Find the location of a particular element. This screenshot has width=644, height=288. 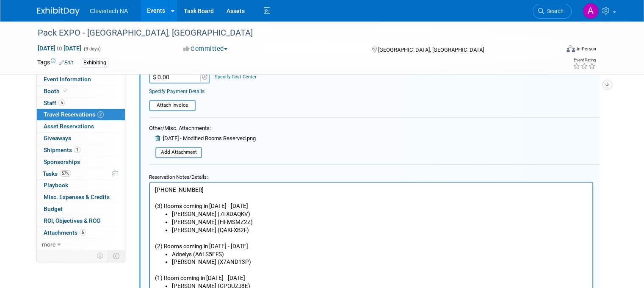

a: Playbook is located at coordinates (81, 185).